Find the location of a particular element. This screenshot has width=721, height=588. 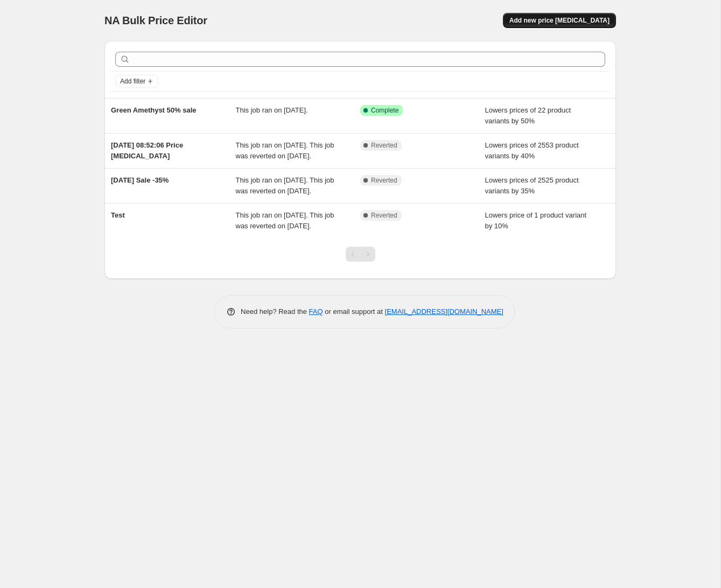

span: Complete is located at coordinates (384, 110).